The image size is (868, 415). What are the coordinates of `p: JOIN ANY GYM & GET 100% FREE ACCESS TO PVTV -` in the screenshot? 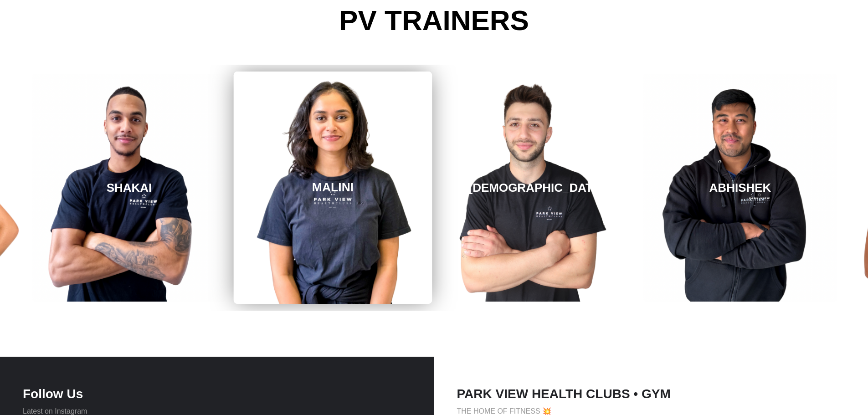 It's located at (434, 345).